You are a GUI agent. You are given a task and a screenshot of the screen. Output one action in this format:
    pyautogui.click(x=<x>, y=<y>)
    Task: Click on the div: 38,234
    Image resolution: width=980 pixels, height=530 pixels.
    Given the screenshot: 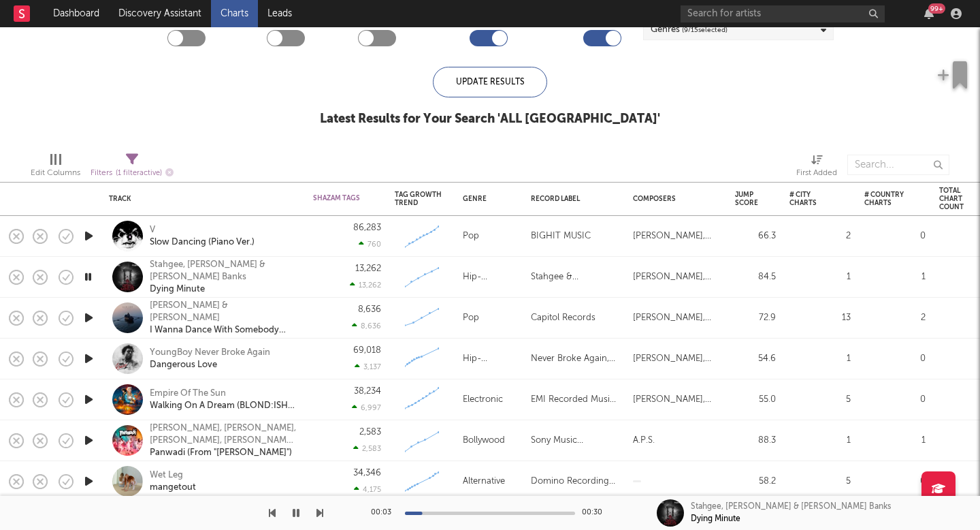 What is the action you would take?
    pyautogui.click(x=368, y=391)
    